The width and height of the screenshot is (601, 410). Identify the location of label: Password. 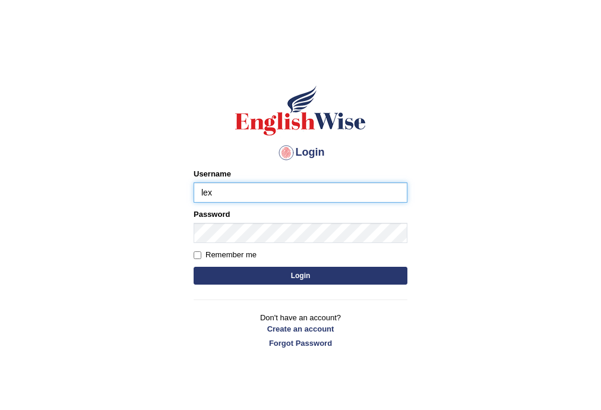
(211, 214).